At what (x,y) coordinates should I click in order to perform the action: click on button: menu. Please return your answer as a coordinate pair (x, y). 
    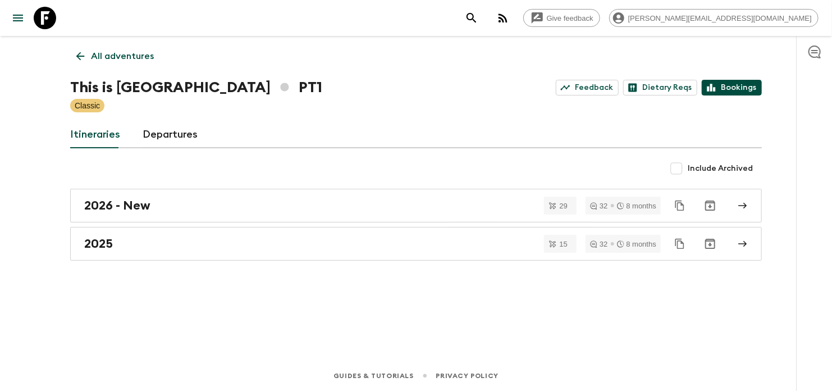
    Looking at the image, I should click on (18, 18).